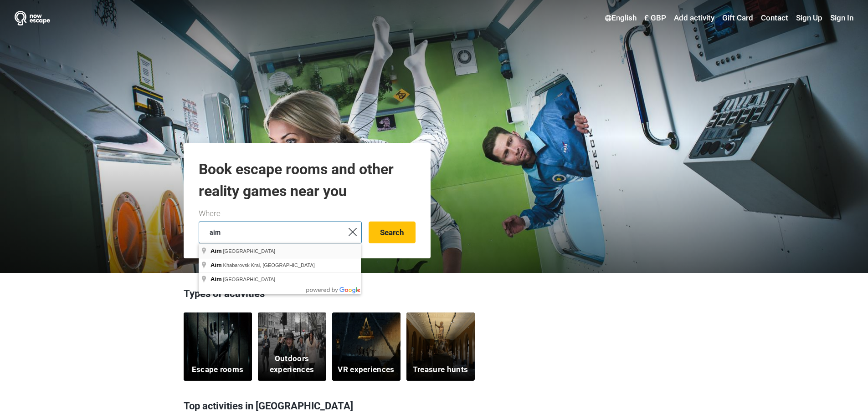  I want to click on a: Gift Card, so click(737, 18).